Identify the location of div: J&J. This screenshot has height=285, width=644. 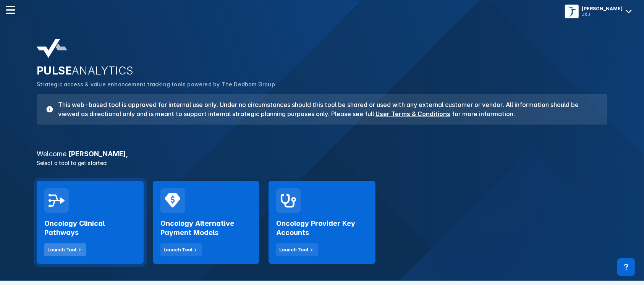
(602, 14).